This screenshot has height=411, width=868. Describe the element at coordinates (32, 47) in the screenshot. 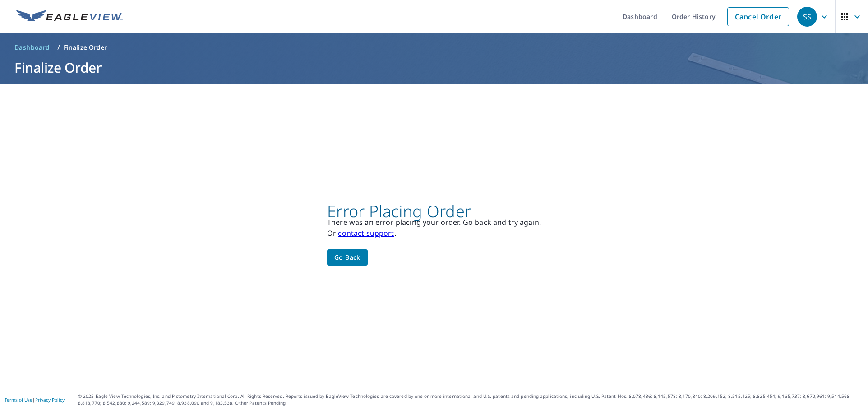

I see `span: Dashboard` at that location.